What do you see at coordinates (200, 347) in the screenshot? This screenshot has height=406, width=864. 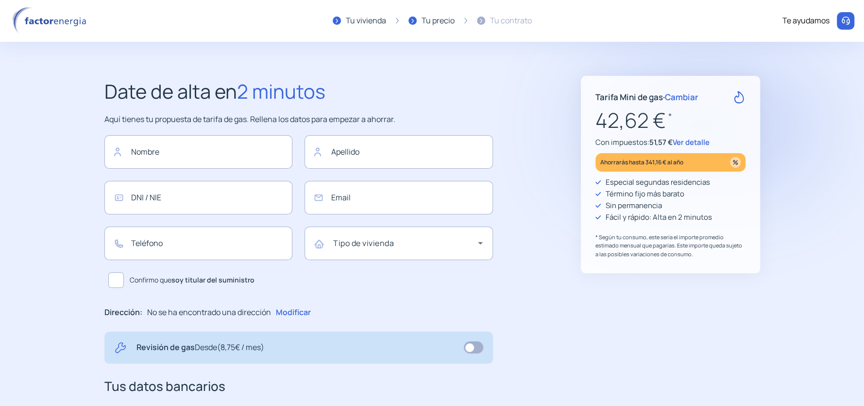 I see `p: Revisión de gas` at bounding box center [200, 347].